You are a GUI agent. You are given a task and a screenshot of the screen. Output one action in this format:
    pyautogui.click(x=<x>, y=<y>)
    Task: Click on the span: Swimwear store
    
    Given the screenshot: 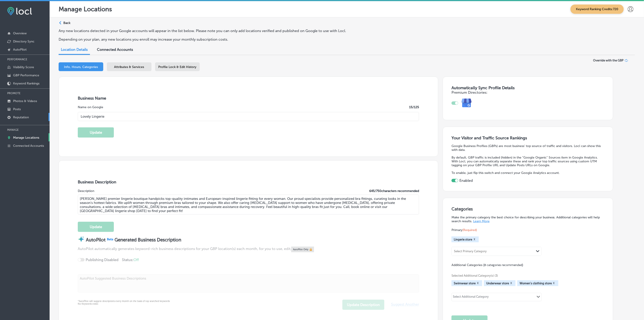 What is the action you would take?
    pyautogui.click(x=464, y=283)
    